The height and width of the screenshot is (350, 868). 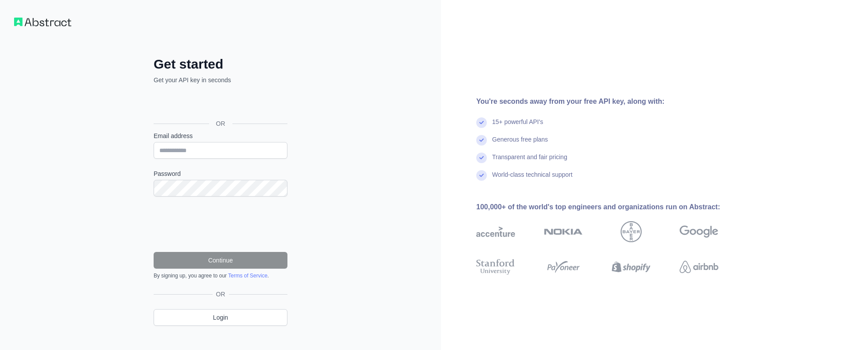 I want to click on div: By signing up, you agree to our ., so click(x=221, y=276).